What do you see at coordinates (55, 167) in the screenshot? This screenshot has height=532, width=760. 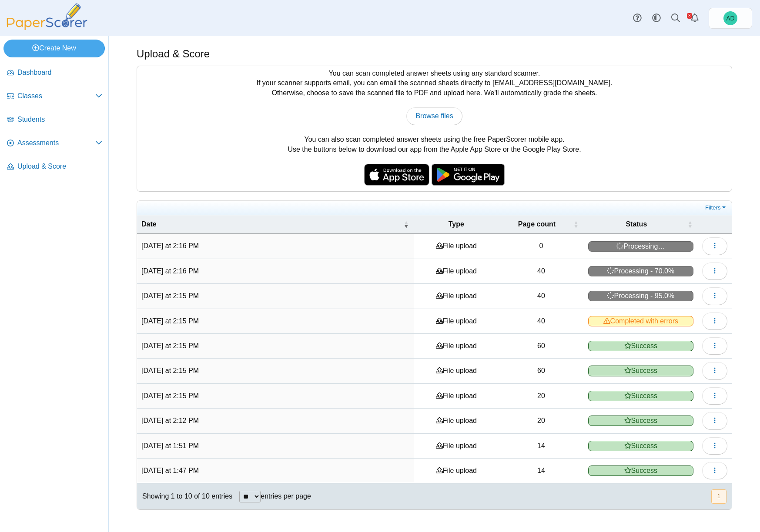 I see `a: Upload & Score` at bounding box center [55, 167].